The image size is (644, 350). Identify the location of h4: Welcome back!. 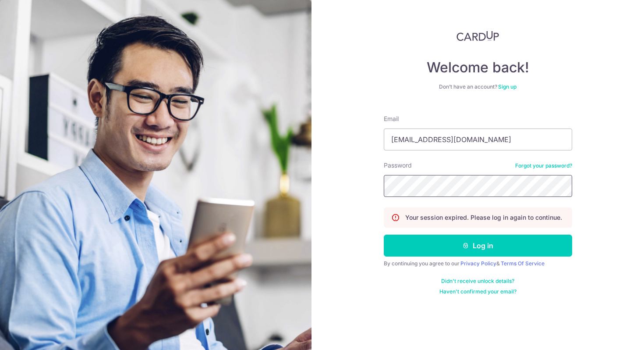
(478, 68).